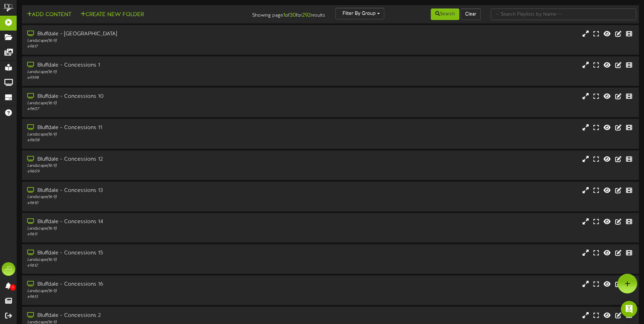 This screenshot has width=644, height=324. What do you see at coordinates (150, 160) in the screenshot?
I see `div: Bluffdale - Concessions 12` at bounding box center [150, 160].